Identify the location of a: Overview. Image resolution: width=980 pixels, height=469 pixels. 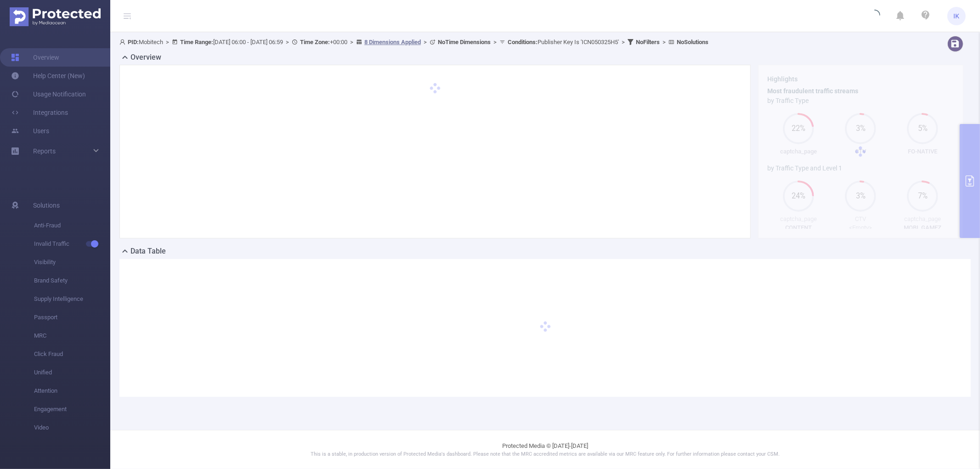
(35, 57).